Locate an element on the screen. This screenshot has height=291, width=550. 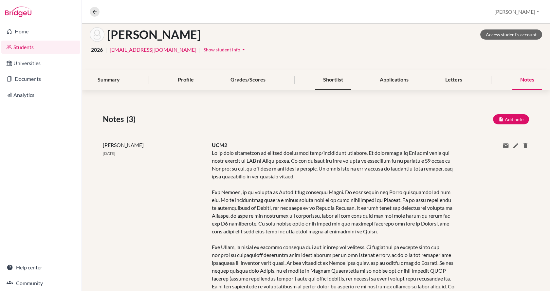
img: Bridge-U is located at coordinates (18, 12).